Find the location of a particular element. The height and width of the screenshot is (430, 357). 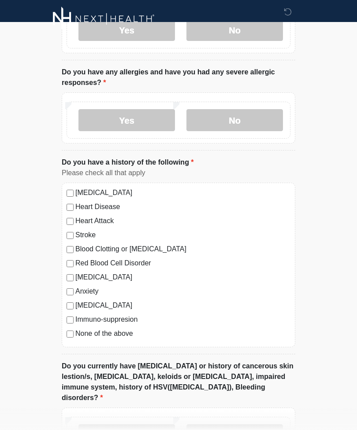

label: Yes is located at coordinates (126, 120).